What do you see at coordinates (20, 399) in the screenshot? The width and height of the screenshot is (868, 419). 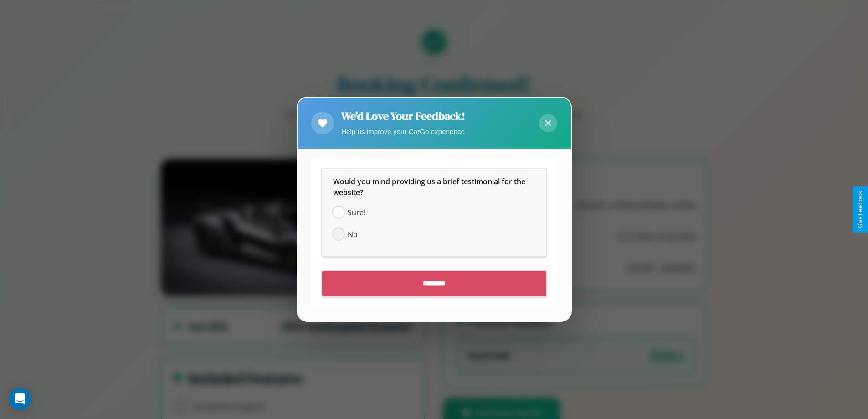 I see `div: Open Intercom Messenger` at bounding box center [20, 399].